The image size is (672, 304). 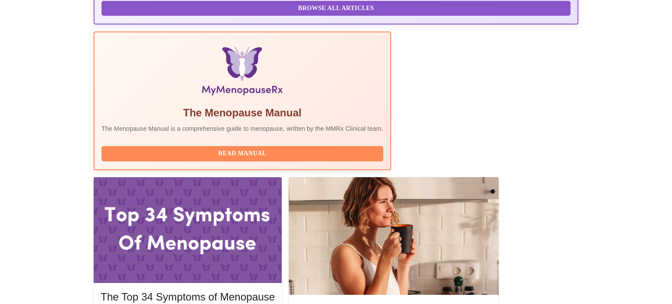 I want to click on img: Menopause Manual, so click(x=242, y=73).